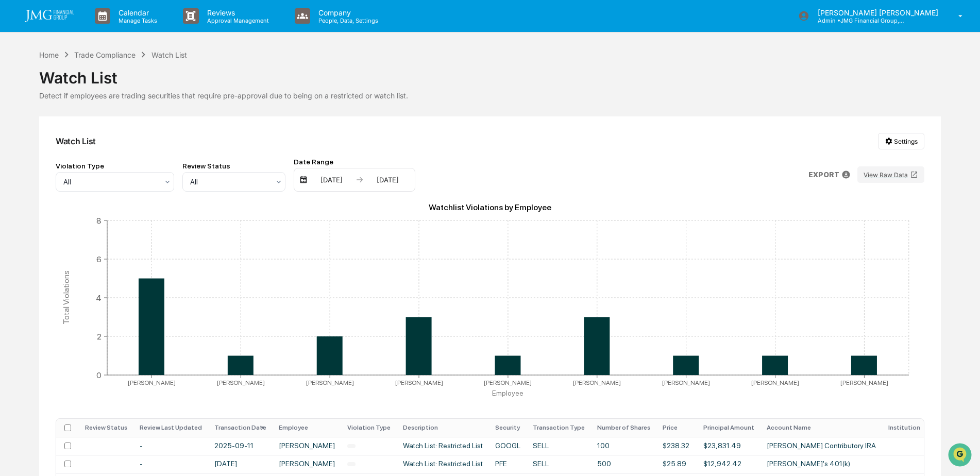 The height and width of the screenshot is (476, 980). Describe the element at coordinates (108, 84) in the screenshot. I see `div: Start new chat` at that location.